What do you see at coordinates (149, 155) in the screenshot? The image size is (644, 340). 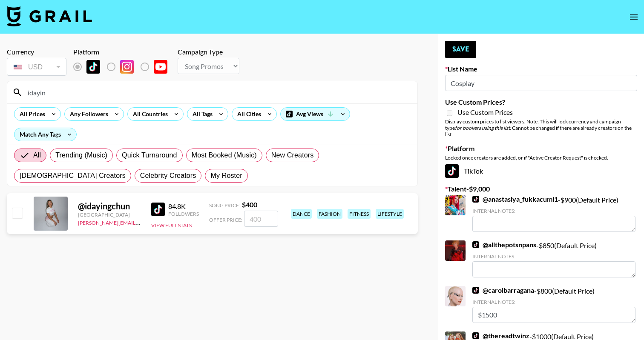 I see `span: Quick Turnaround` at bounding box center [149, 155].